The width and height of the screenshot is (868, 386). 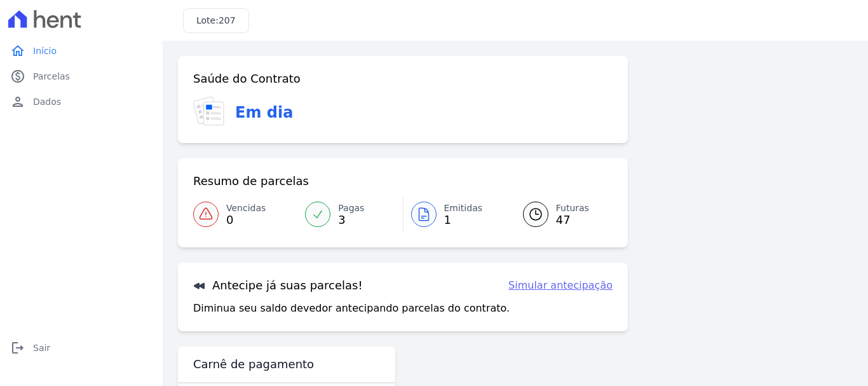 I want to click on i: logout, so click(x=18, y=348).